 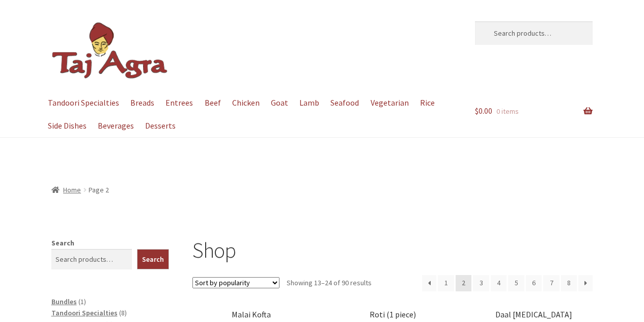 I want to click on span: Bundles, so click(x=64, y=301).